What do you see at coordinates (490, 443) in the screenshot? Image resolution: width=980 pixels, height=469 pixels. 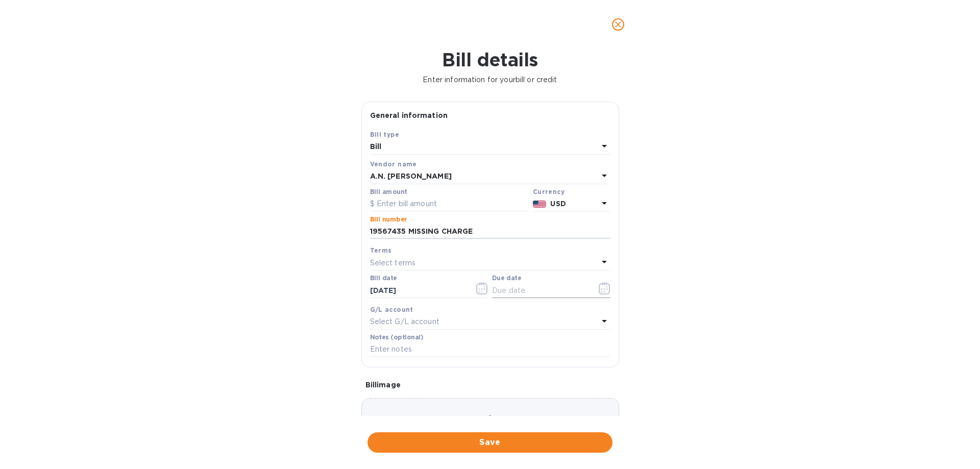 I see `button: Save` at bounding box center [490, 443].